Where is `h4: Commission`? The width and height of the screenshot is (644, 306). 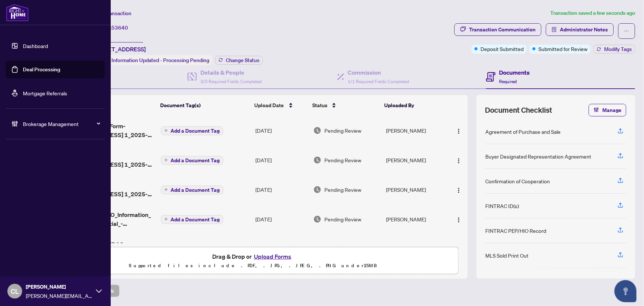 h4: Commission is located at coordinates (378, 72).